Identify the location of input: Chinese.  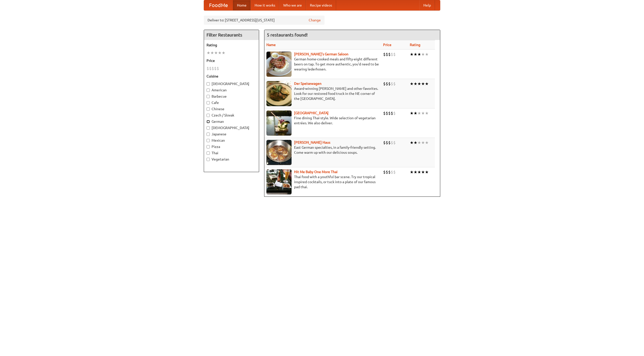
(208, 109).